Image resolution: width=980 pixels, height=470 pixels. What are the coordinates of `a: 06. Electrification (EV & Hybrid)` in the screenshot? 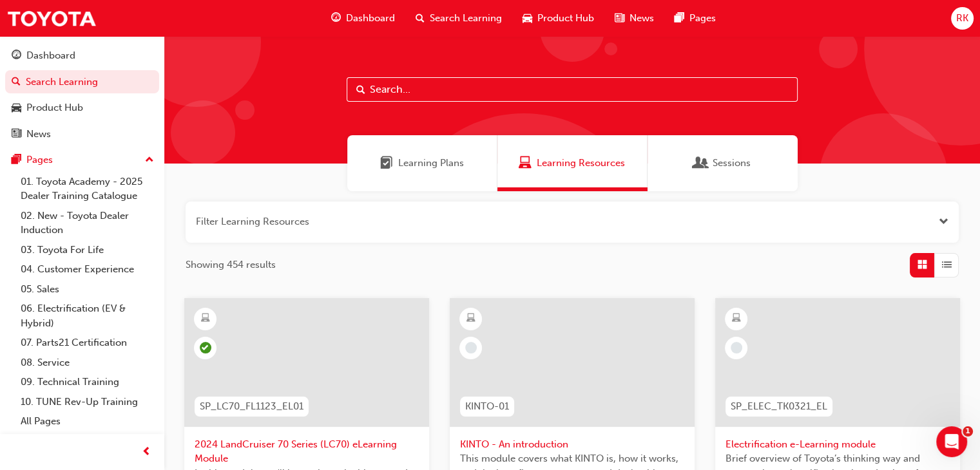 It's located at (87, 315).